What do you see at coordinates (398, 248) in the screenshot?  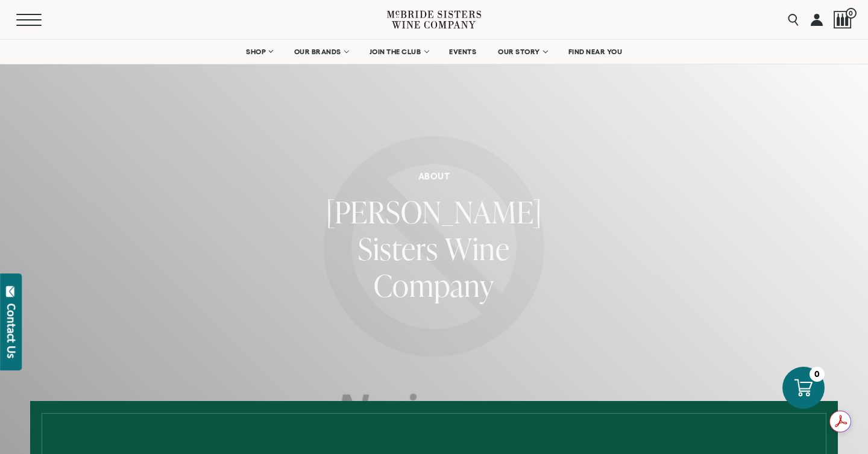 I see `span: Sisters` at bounding box center [398, 248].